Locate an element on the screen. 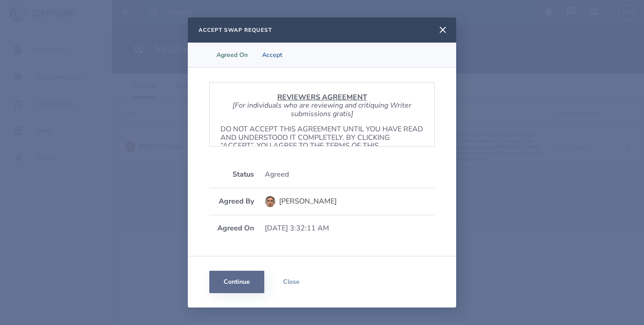 The height and width of the screenshot is (325, 644). div: Agreed On is located at coordinates (232, 228).